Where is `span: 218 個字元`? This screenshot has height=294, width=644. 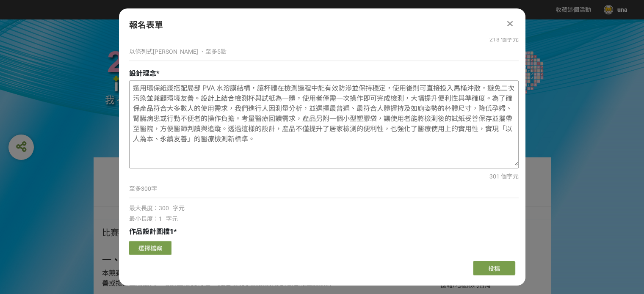 span: 218 個字元 is located at coordinates (505, 40).